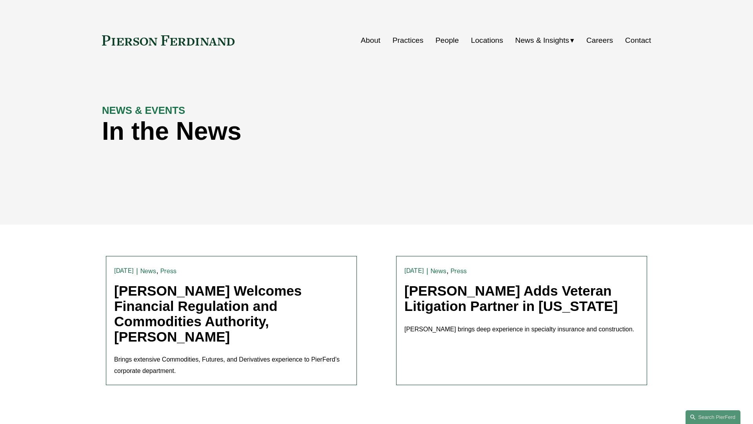 This screenshot has height=424, width=753. What do you see at coordinates (308, 131) in the screenshot?
I see `h1: In the News` at bounding box center [308, 131].